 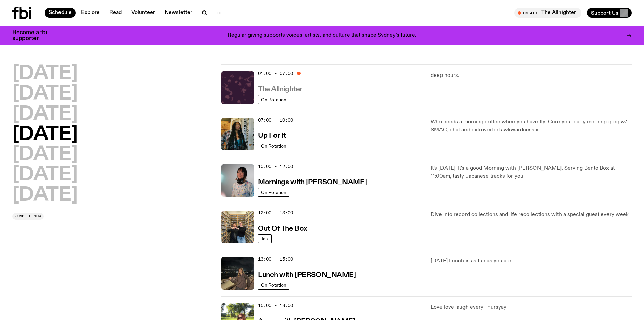 What do you see at coordinates (265, 238) in the screenshot?
I see `span: Talk` at bounding box center [265, 238].